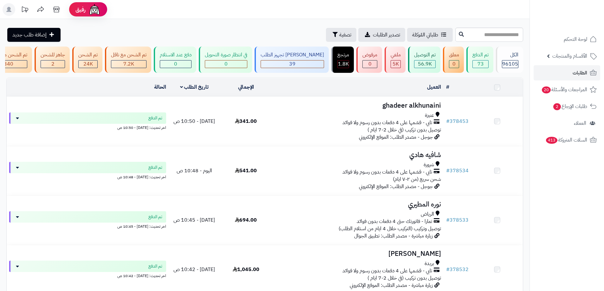 This screenshot has width=604, height=291. Describe the element at coordinates (129, 55) in the screenshot. I see `div: تم الشحن مع ناقل` at that location.